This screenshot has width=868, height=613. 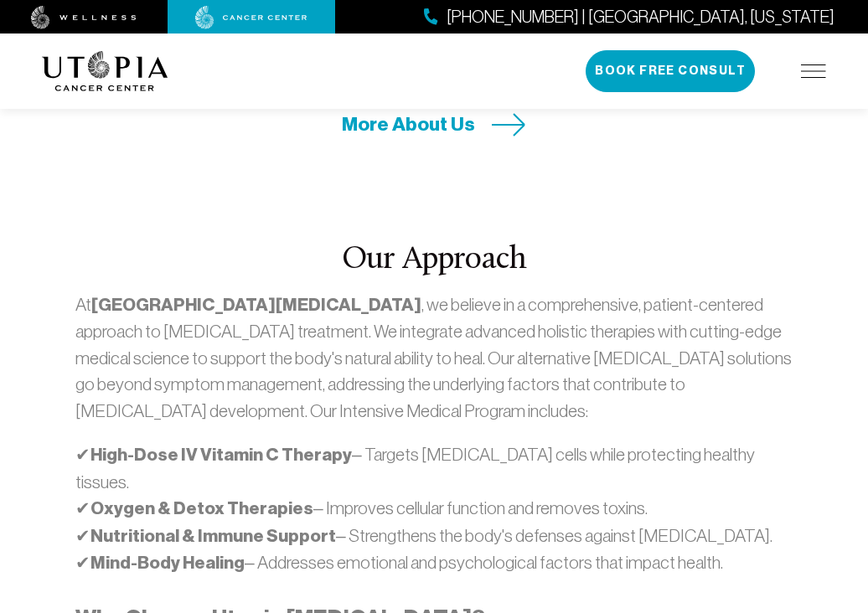 What do you see at coordinates (434, 261) in the screenshot?
I see `h2: Our Approach` at bounding box center [434, 261].